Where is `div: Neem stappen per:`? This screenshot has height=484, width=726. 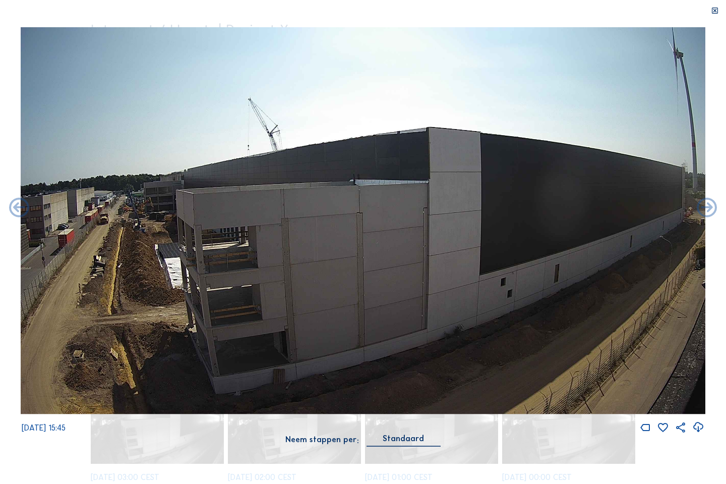 div: Neem stappen per: is located at coordinates (322, 440).